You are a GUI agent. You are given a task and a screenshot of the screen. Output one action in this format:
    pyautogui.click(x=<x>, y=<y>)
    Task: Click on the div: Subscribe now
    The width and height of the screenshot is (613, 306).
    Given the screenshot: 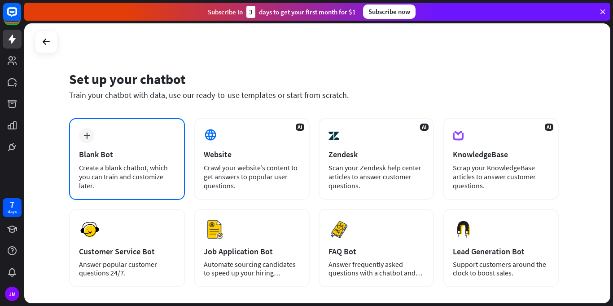 What is the action you would take?
    pyautogui.click(x=389, y=12)
    